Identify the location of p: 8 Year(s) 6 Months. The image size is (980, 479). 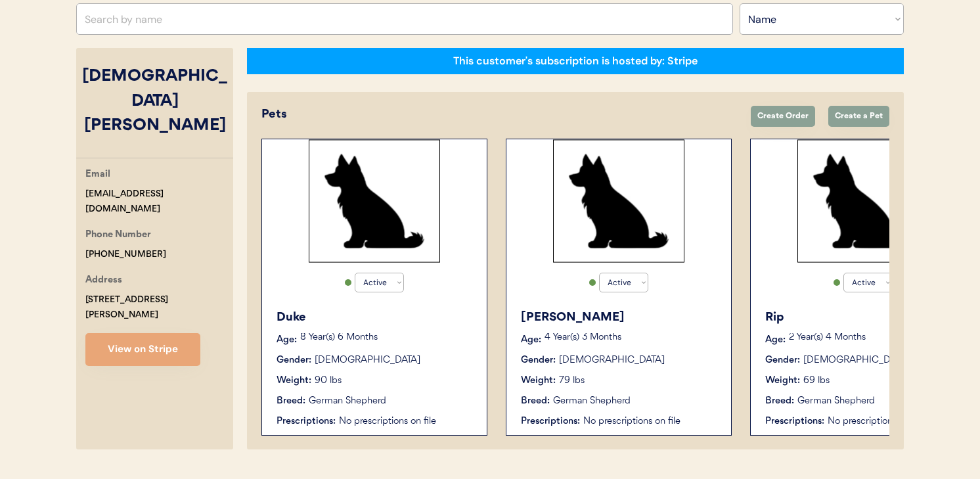
(387, 338).